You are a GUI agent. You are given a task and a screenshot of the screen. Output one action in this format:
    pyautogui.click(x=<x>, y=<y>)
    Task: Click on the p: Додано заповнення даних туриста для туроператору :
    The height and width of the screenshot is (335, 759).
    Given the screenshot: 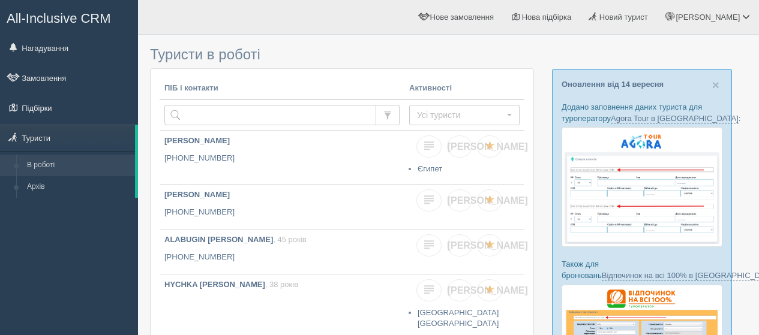 What is the action you would take?
    pyautogui.click(x=642, y=113)
    